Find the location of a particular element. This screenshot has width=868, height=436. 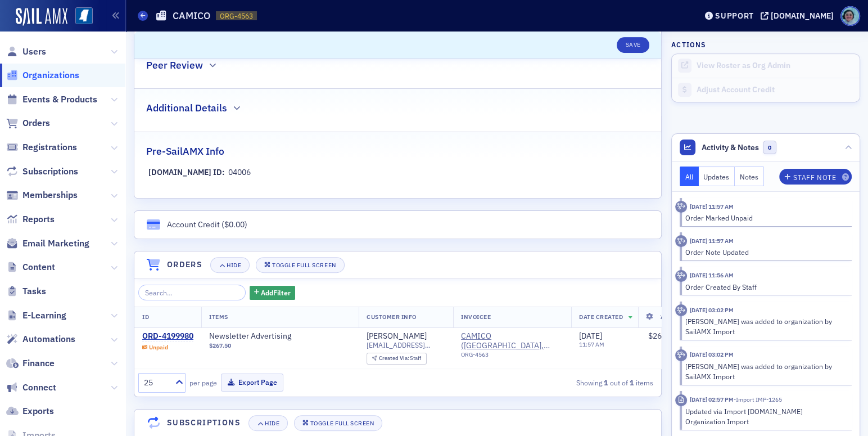

h4: Orders is located at coordinates (185, 264).